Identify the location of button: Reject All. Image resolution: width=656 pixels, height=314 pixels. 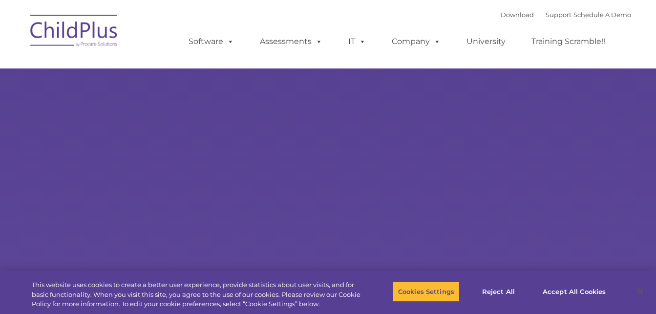
(498, 291).